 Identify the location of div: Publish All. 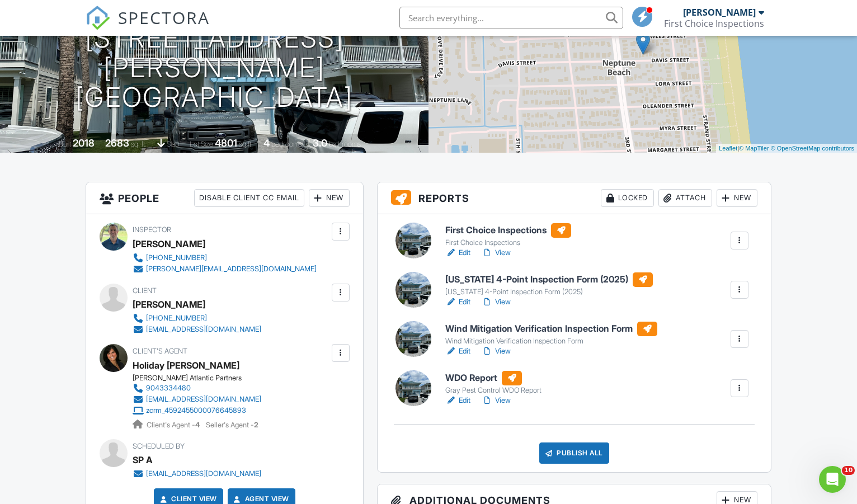
(574, 453).